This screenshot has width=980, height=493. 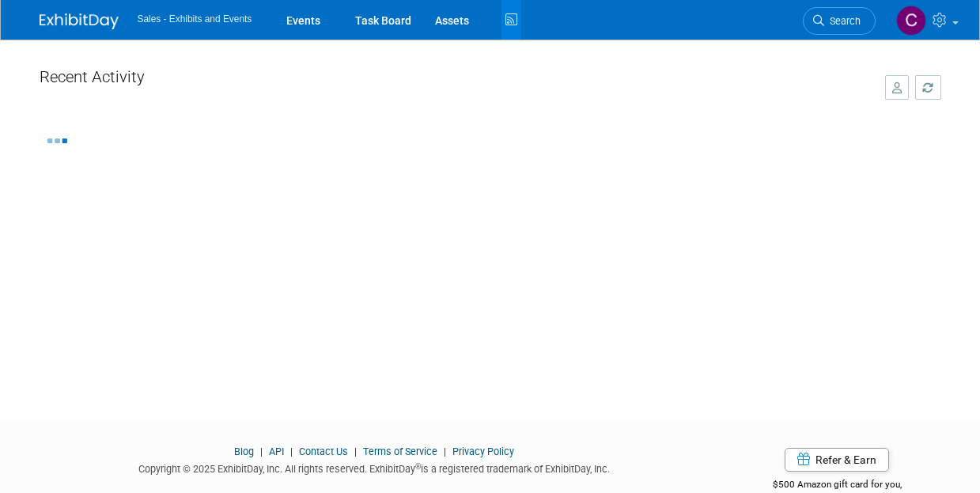 I want to click on a: Refer & Earn, so click(x=837, y=460).